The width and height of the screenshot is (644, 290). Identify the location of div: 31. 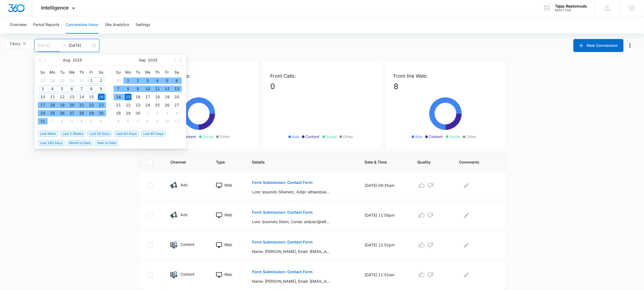
(118, 81).